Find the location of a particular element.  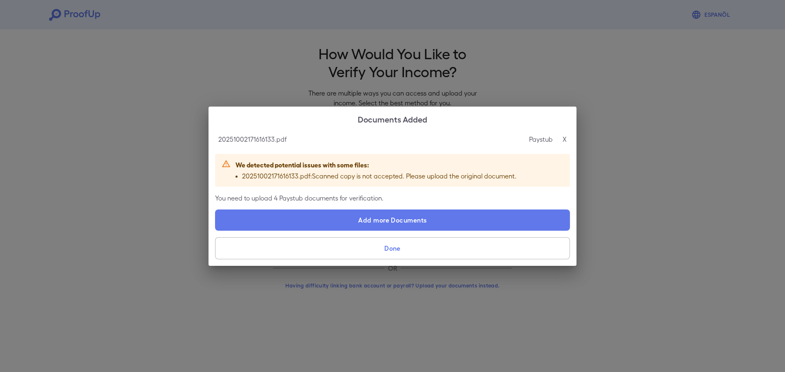

p: X is located at coordinates (565, 139).